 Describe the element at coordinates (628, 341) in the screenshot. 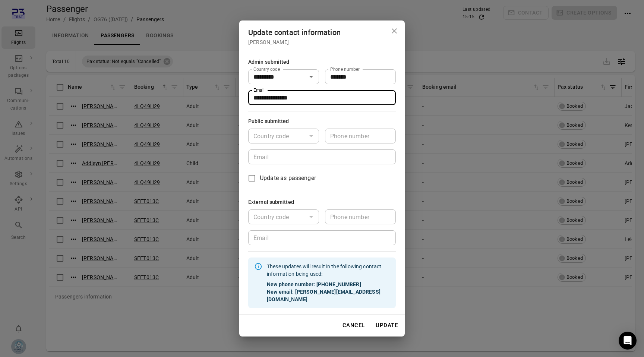

I see `div: Open Intercom Messenger` at that location.